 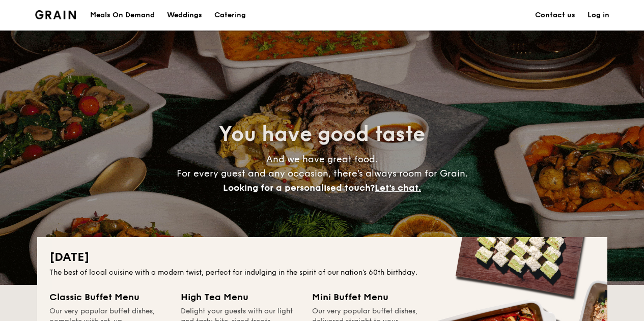 I want to click on div: Classic Buffet Menu, so click(x=109, y=297).